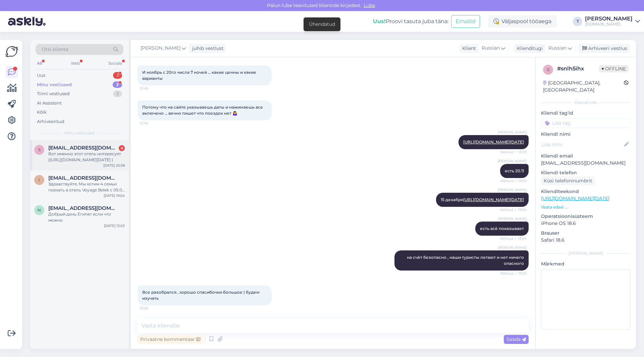 Image resolution: width=644 pixels, height=357 pixels. I want to click on span: есть 20.11, so click(514, 170).